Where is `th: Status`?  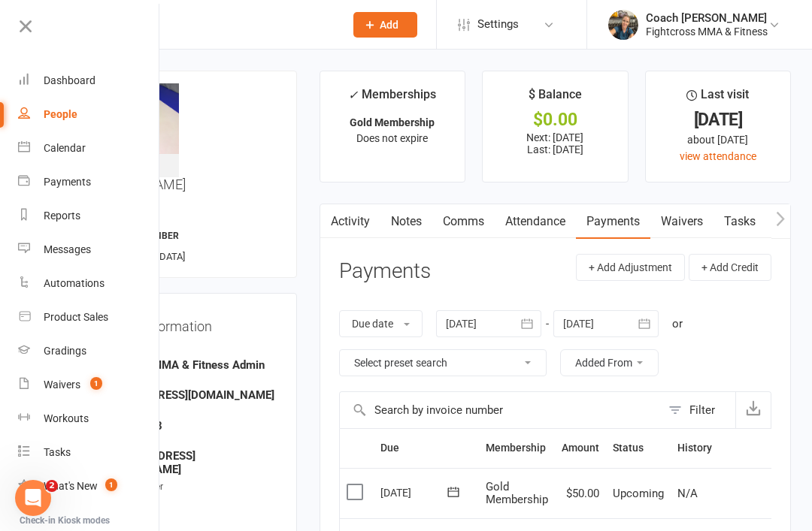 th: Status is located at coordinates (638, 448).